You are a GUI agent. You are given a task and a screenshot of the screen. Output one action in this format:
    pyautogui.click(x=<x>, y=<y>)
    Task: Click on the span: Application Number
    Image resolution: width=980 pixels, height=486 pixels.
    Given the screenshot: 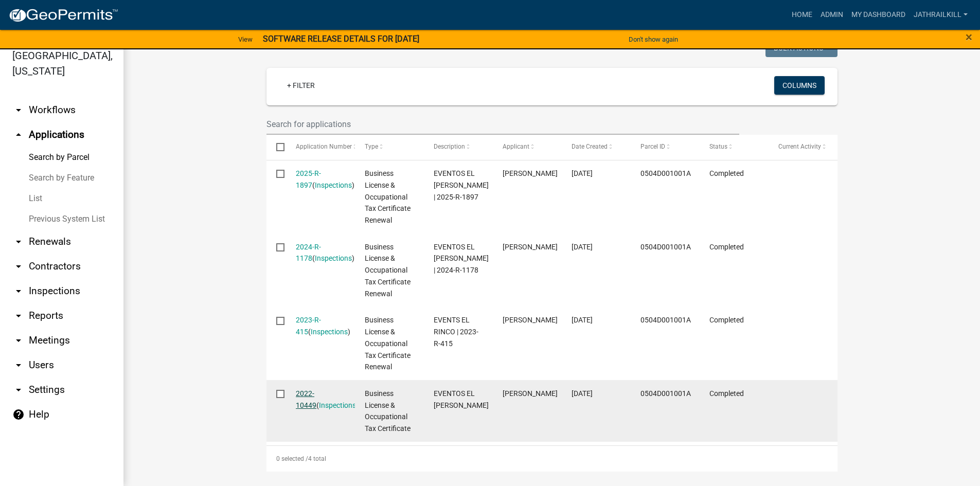 What is the action you would take?
    pyautogui.click(x=324, y=147)
    